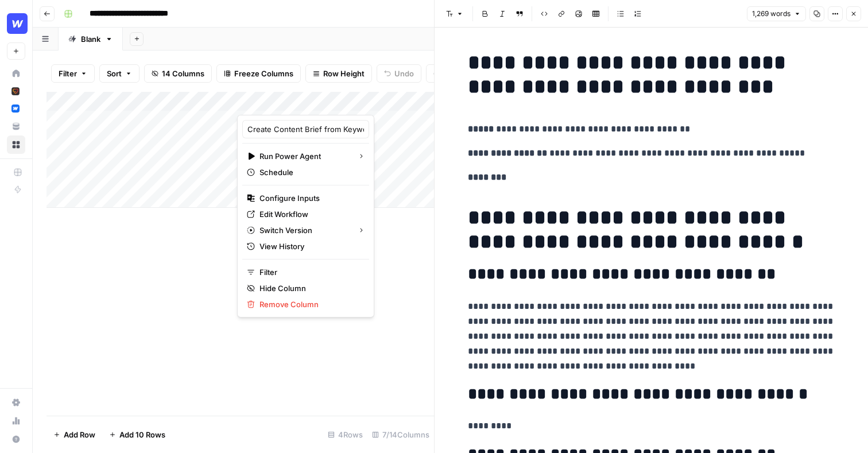  I want to click on span: Add Row, so click(79, 435).